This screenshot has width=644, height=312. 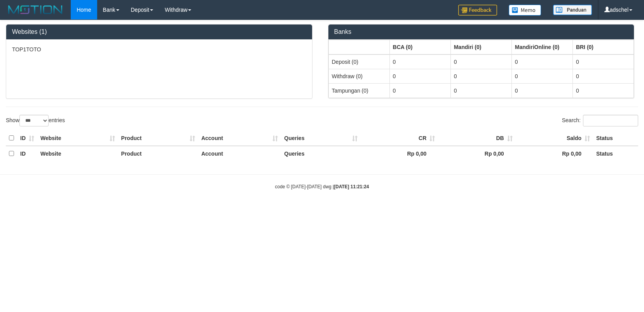 What do you see at coordinates (35, 121) in the screenshot?
I see `label: Show entries` at bounding box center [35, 121].